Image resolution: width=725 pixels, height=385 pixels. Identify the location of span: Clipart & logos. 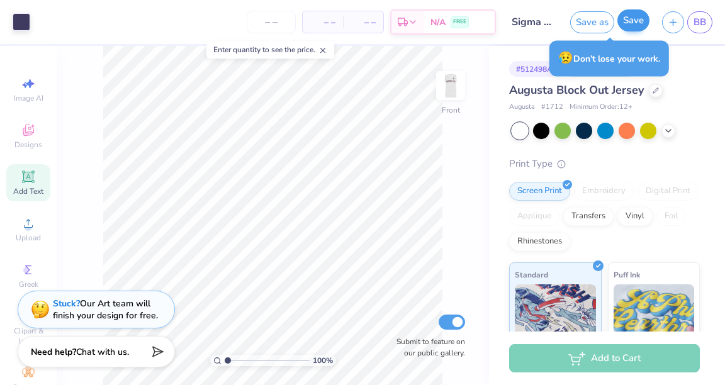
(28, 336).